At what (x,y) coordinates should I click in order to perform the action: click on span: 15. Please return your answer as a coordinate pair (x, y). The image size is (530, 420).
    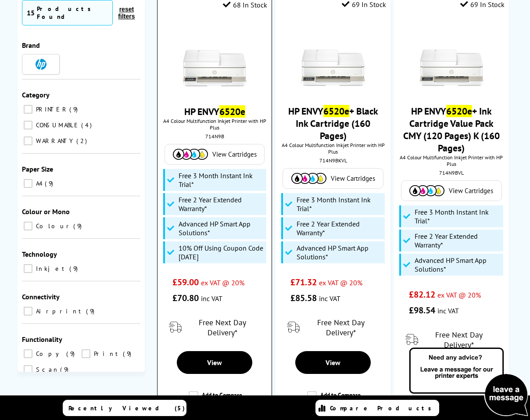
    Looking at the image, I should click on (31, 13).